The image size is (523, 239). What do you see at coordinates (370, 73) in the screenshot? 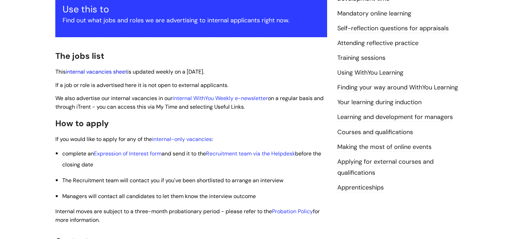
I see `a: Using WithYou Learning` at bounding box center [370, 73].